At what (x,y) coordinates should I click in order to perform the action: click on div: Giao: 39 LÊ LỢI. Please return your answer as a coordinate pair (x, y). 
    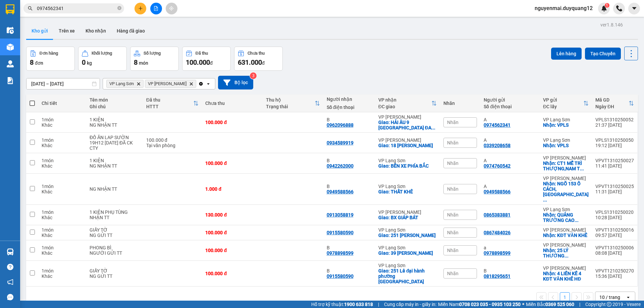
    Looking at the image, I should click on (408, 253).